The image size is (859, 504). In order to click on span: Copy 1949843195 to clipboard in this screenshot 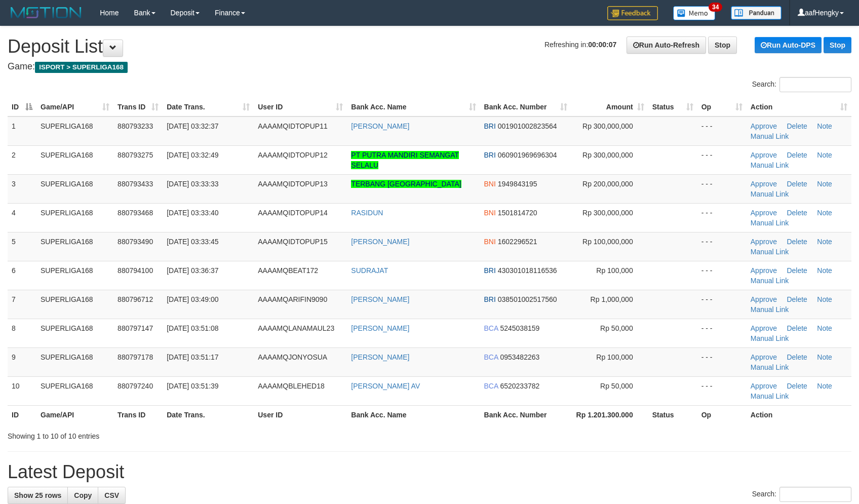, I will do `click(518, 184)`.